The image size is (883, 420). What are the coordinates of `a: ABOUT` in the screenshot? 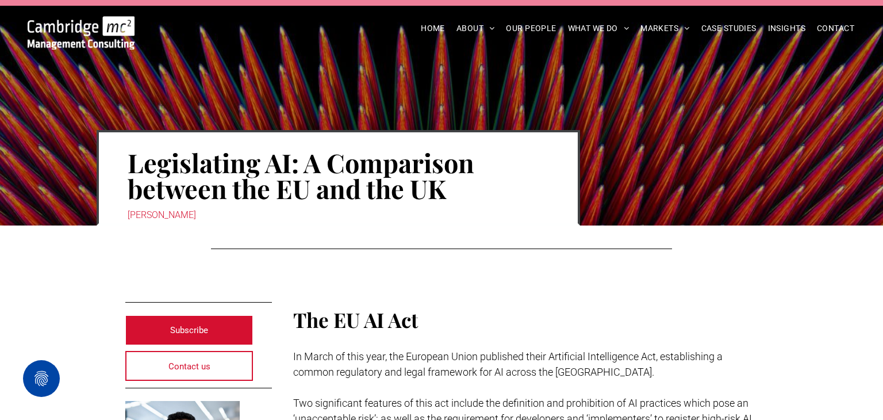 It's located at (476, 28).